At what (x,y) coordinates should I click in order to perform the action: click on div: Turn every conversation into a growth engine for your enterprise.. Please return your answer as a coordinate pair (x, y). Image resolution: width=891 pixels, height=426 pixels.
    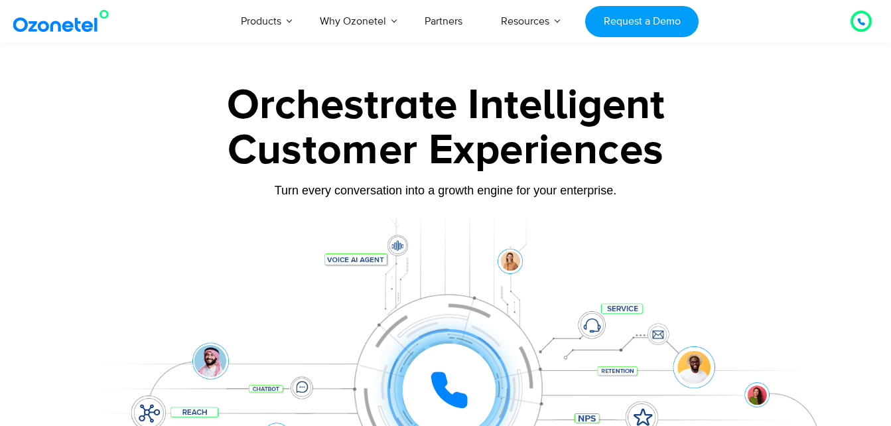
    Looking at the image, I should click on (446, 190).